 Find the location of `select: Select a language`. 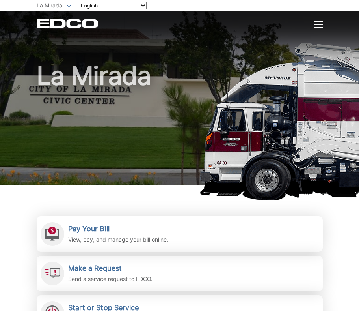

select: Select a language is located at coordinates (113, 6).